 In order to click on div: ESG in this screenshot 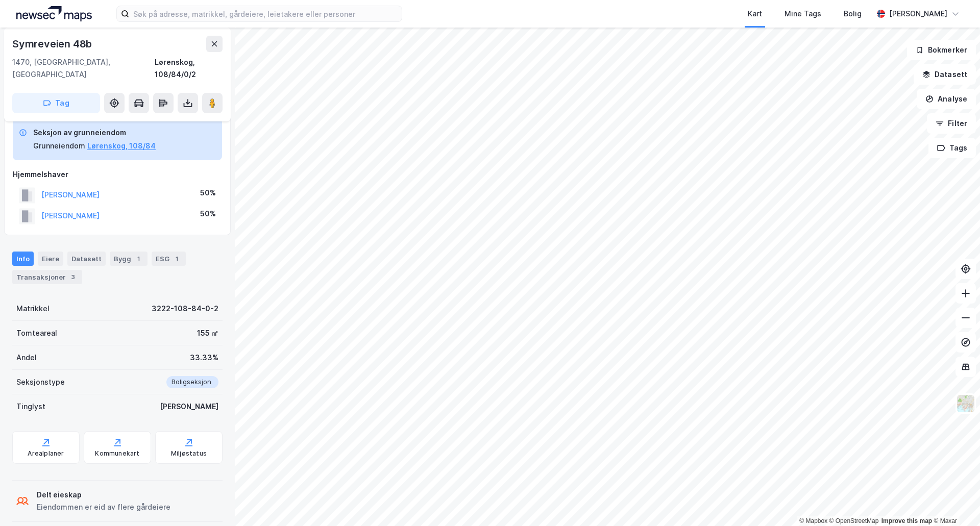, I will do `click(168, 259)`.